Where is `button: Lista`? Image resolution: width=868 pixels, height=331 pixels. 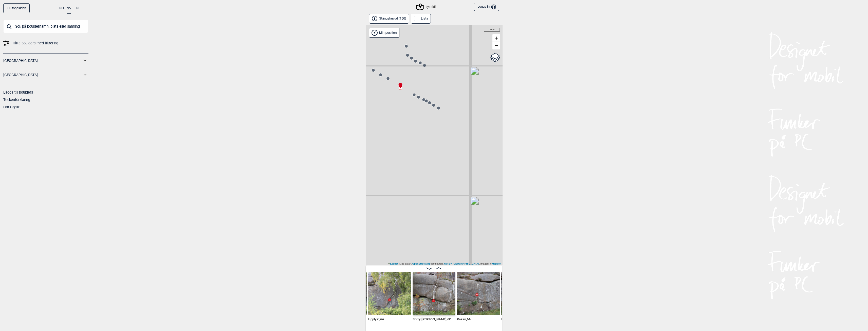
button: Lista is located at coordinates (421, 19).